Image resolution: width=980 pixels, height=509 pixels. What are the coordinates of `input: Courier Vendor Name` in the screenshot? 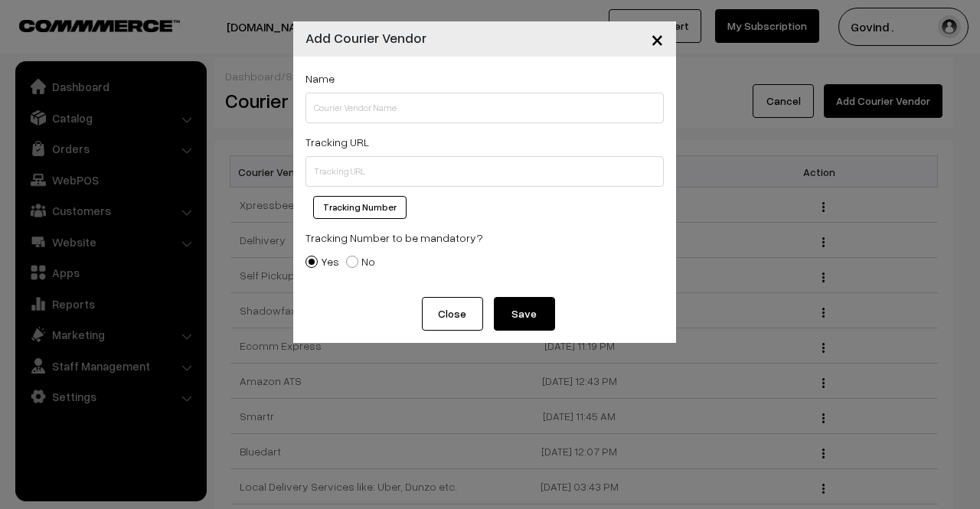 It's located at (484, 108).